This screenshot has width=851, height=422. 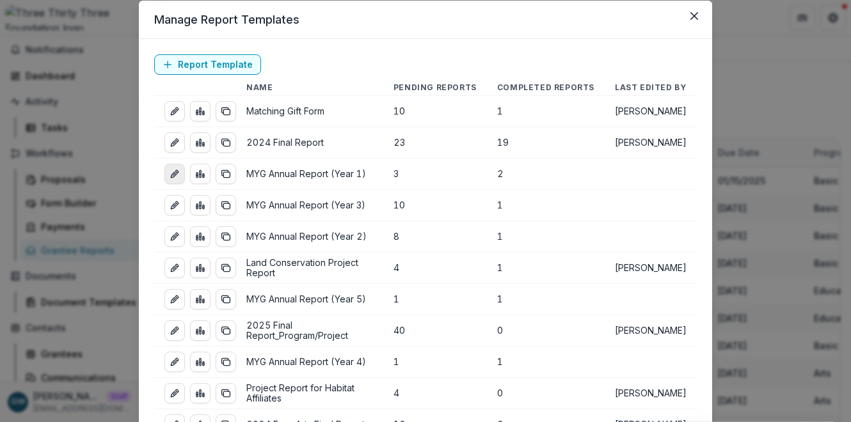 What do you see at coordinates (310, 331) in the screenshot?
I see `td: 2025 Final Report_Program/Project` at bounding box center [310, 331].